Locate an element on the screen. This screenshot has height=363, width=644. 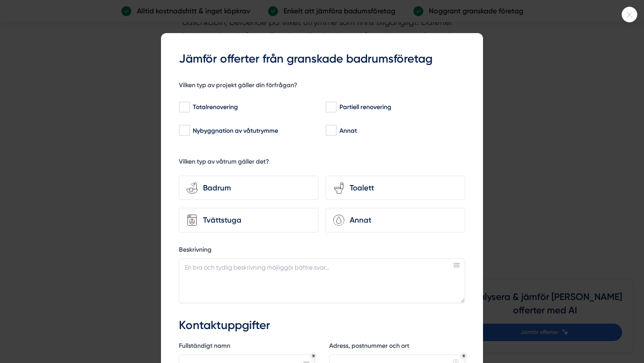
h3: Kontaktuppgifter is located at coordinates (322, 325).